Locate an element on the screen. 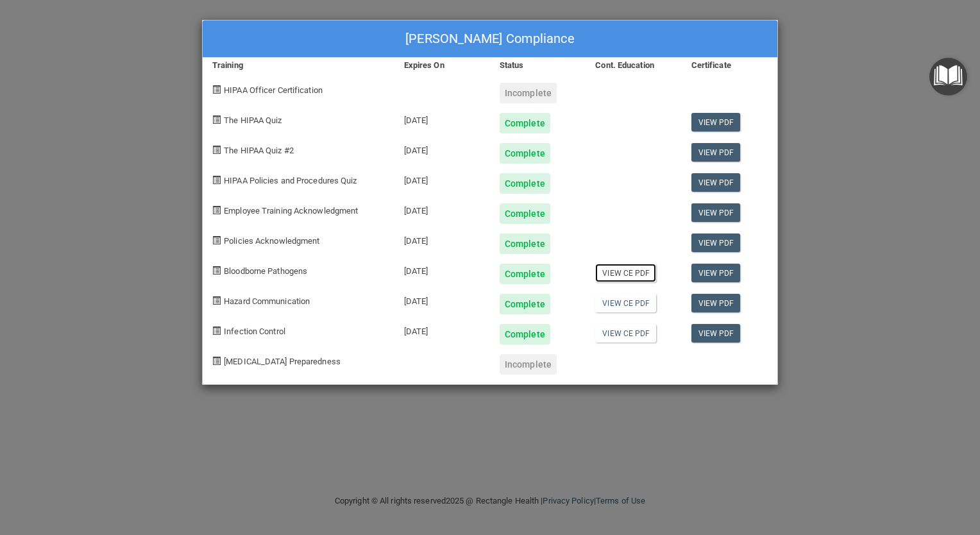 The image size is (980, 535). span: HIPAA Officer Certification is located at coordinates (273, 90).